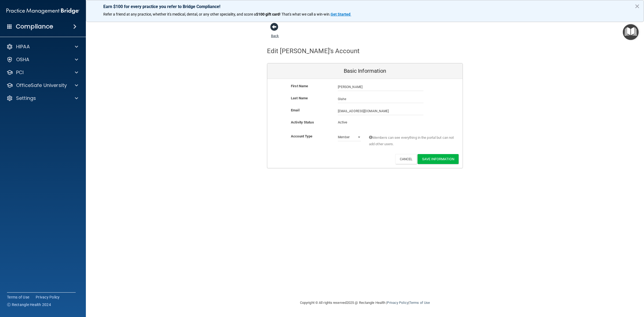 The height and width of the screenshot is (317, 644). Describe the element at coordinates (20, 73) in the screenshot. I see `p: PCI` at that location.